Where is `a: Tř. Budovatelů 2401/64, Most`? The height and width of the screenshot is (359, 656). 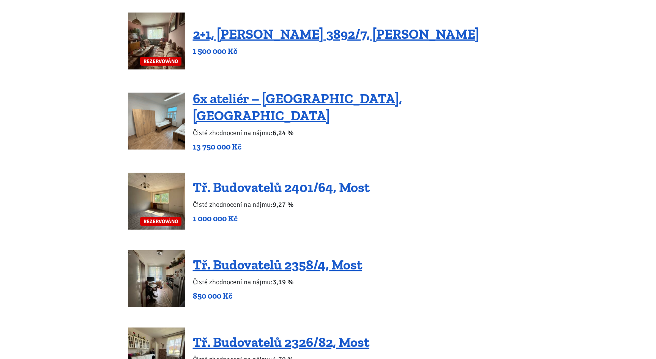 a: Tř. Budovatelů 2401/64, Most is located at coordinates (281, 187).